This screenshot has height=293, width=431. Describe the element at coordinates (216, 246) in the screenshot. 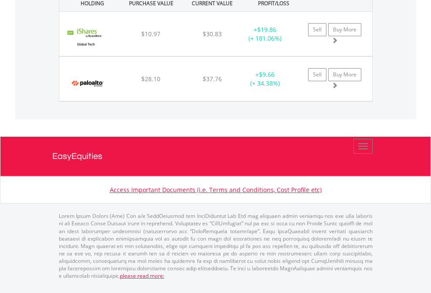

I see `p: Lorem Ipsum Dolors (Ame) Con a/e SeddOeiusmod tem InciDiduntut Lab Etd mag aliquaen admin veniamq...` at that location.